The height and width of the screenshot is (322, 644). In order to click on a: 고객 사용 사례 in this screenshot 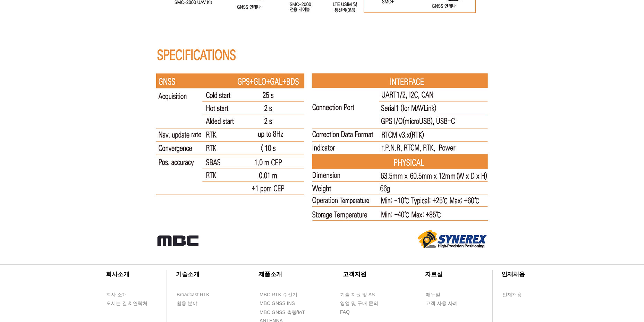, I will do `click(446, 303)`.